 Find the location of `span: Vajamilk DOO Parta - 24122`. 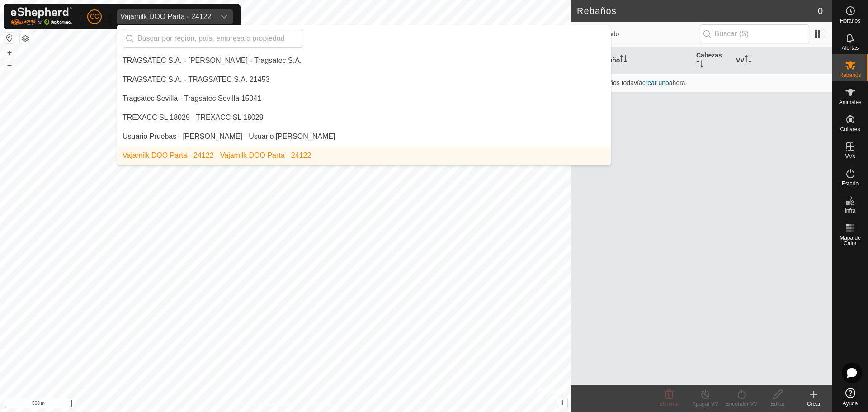

span: Vajamilk DOO Parta - 24122 is located at coordinates (166, 16).